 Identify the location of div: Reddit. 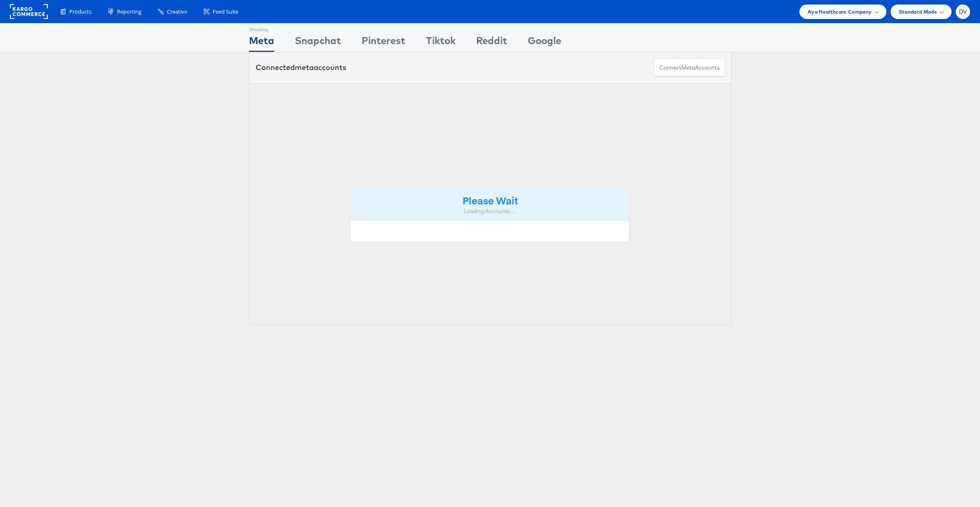
(492, 42).